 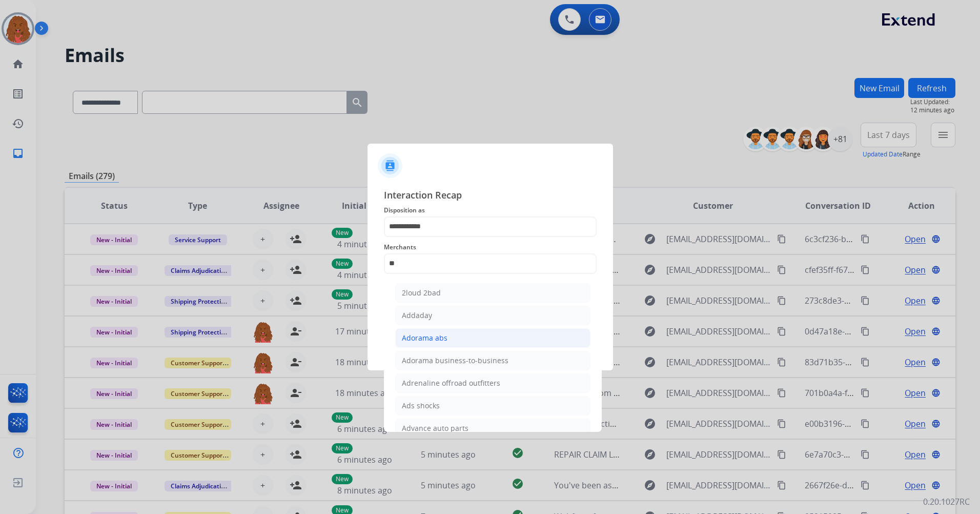 What do you see at coordinates (424, 338) in the screenshot?
I see `div: Adorama abs` at bounding box center [424, 338].